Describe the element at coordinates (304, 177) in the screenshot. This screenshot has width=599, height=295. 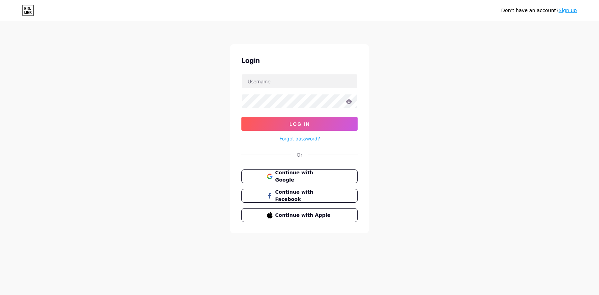
I see `span: Continue with Google` at that location.